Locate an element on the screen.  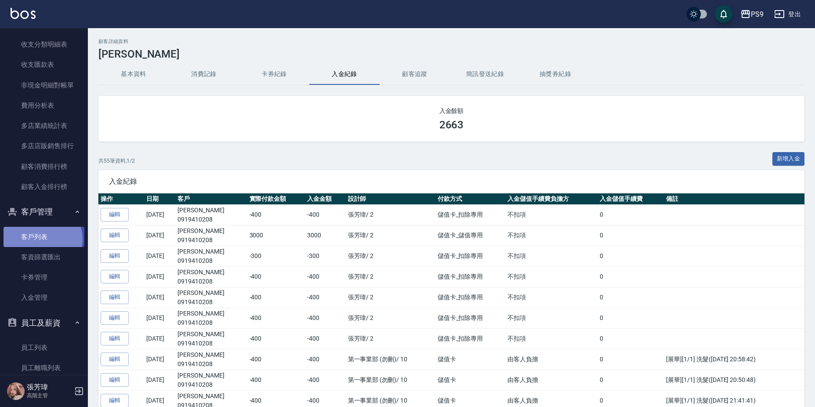
img: Person is located at coordinates (16, 391).